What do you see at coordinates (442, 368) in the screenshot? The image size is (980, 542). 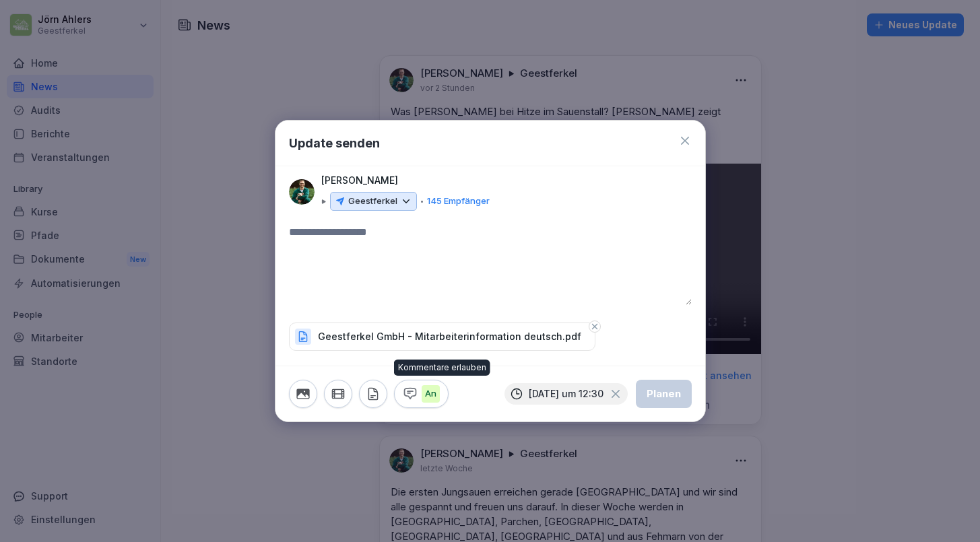 I see `p: Kommentare erlauben` at bounding box center [442, 368].